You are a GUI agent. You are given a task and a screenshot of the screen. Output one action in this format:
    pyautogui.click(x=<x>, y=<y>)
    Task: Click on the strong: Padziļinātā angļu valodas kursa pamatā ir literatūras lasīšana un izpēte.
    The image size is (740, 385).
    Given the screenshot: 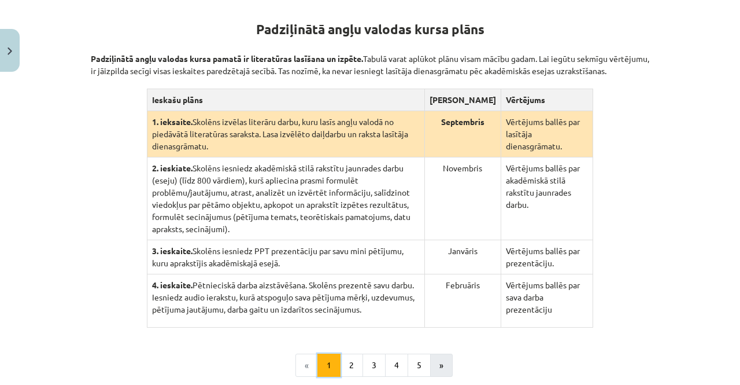 What is the action you would take?
    pyautogui.click(x=227, y=58)
    